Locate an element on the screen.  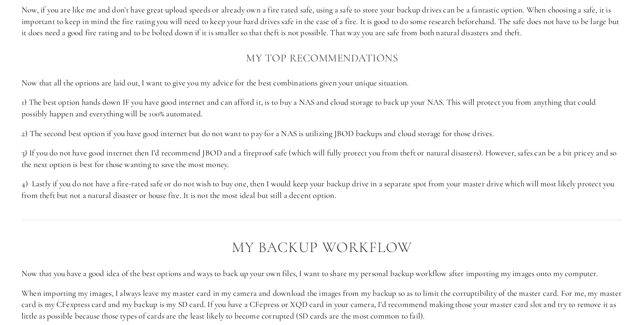
p: When importing my images, I always leave my master card in my camera and download the images from... is located at coordinates (322, 305).